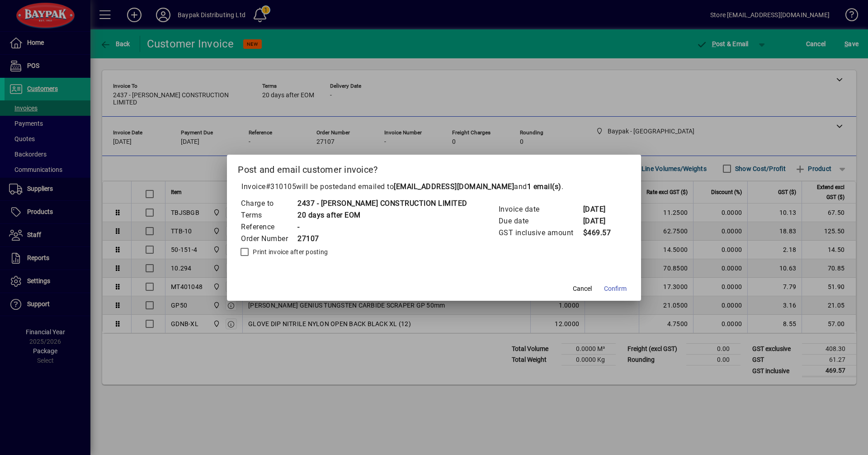  I want to click on td: GST inclusive amount, so click(540, 233).